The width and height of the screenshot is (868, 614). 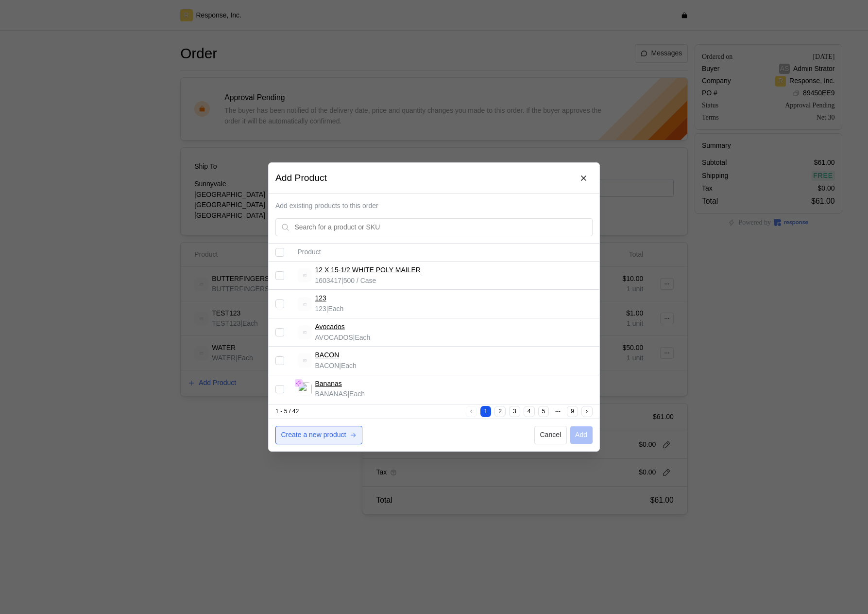 I want to click on span: | 500 / Case, so click(x=358, y=280).